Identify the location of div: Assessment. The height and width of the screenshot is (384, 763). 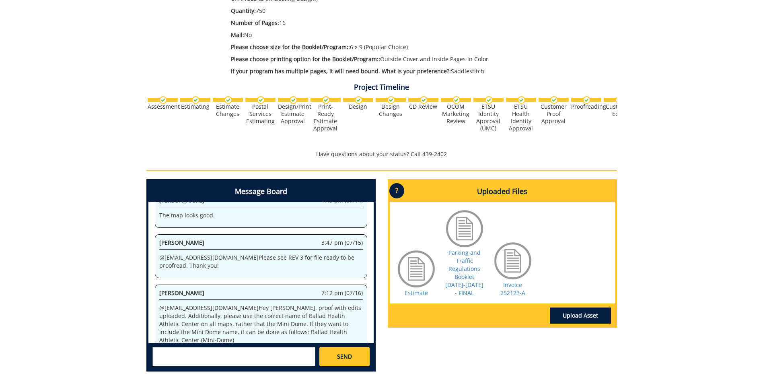
(162, 107).